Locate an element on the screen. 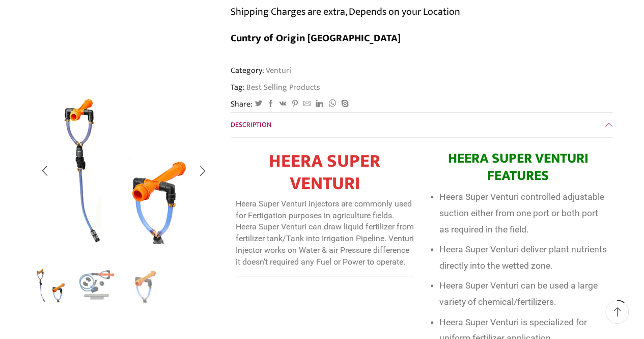 The image size is (644, 339). a: Venturi is located at coordinates (277, 71).